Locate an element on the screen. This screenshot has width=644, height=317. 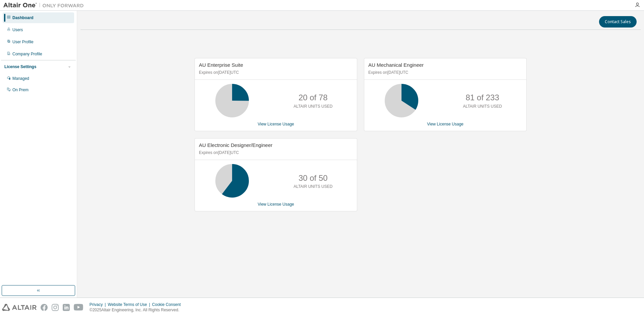
div: Website Terms of Use is located at coordinates (130, 304).